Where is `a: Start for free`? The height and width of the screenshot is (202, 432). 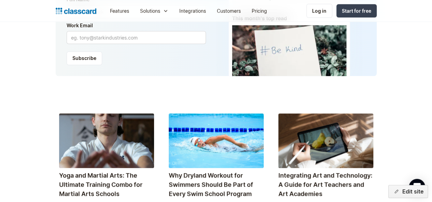
a: Start for free is located at coordinates (356, 11).